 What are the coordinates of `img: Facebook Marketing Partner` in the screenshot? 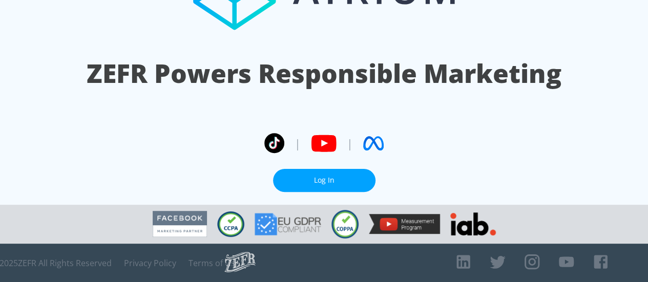 It's located at (180, 224).